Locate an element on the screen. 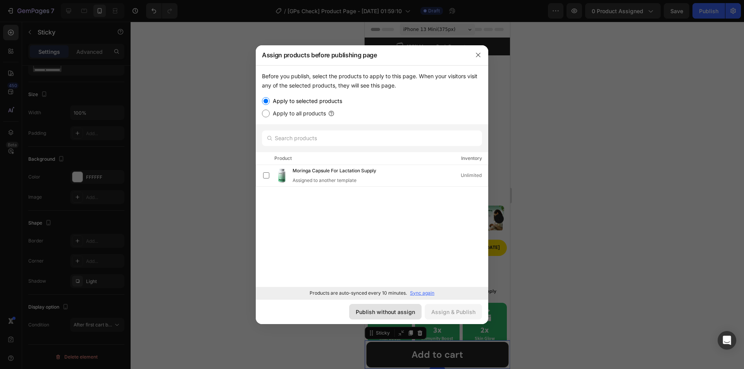  p: 25g moringa extract each | 60 capsules | 2-month supply is located at coordinates (72, 270).